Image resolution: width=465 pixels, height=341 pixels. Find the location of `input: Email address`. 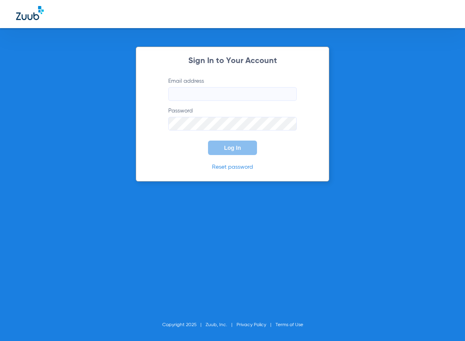

input: Email address is located at coordinates (233, 94).